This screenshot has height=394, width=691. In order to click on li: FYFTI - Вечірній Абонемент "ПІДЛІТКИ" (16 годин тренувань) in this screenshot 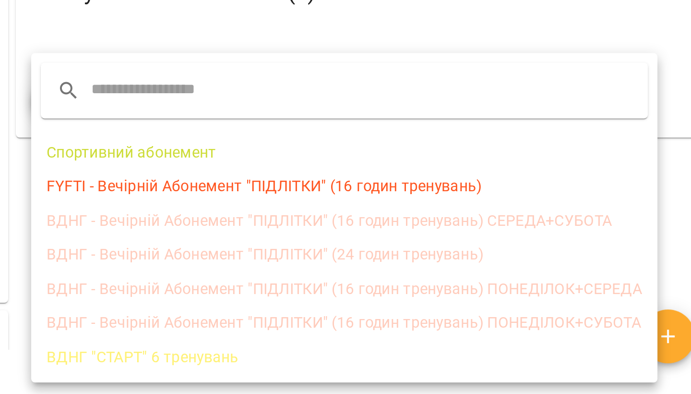, I will do `click(512, 290)`.